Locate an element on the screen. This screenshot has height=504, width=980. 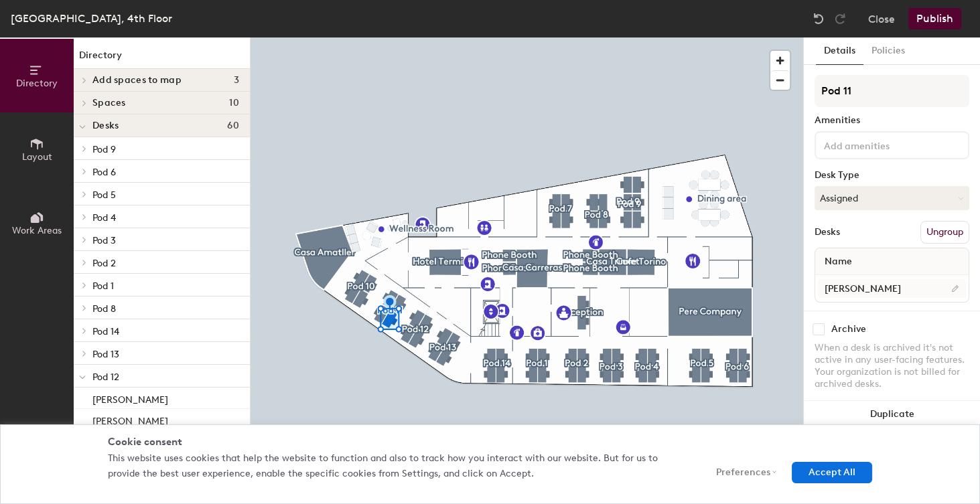
input: Add amenities is located at coordinates (882, 145).